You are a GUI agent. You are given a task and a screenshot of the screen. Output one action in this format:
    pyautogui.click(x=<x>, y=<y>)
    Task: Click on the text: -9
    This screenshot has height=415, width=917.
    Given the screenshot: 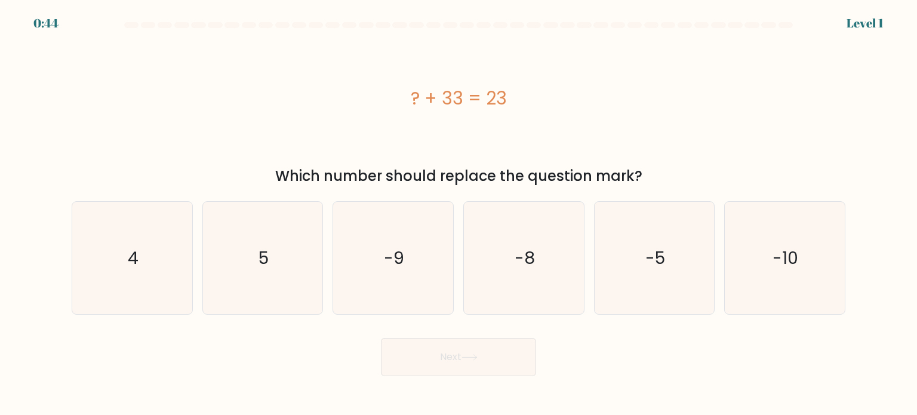 What is the action you would take?
    pyautogui.click(x=395, y=257)
    